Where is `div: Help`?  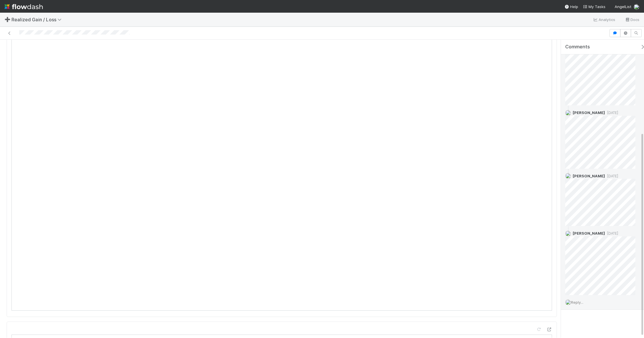 div: Help is located at coordinates (571, 6).